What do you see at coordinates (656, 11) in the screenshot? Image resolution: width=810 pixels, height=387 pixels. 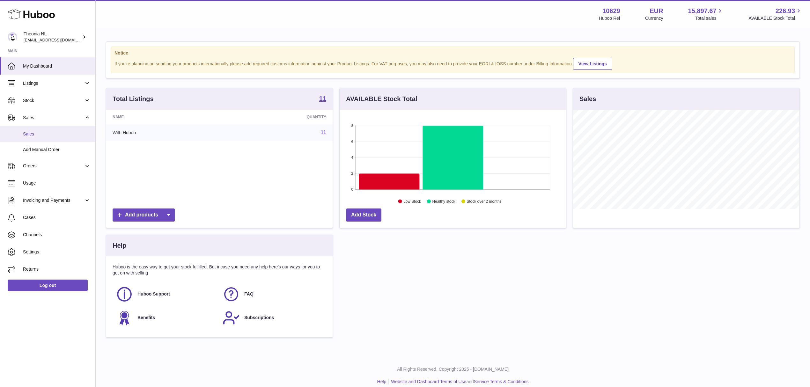 I see `strong: EUR` at bounding box center [656, 11].